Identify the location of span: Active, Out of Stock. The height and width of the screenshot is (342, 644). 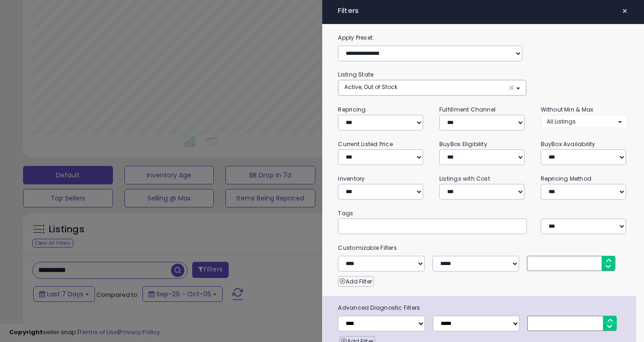
(371, 87).